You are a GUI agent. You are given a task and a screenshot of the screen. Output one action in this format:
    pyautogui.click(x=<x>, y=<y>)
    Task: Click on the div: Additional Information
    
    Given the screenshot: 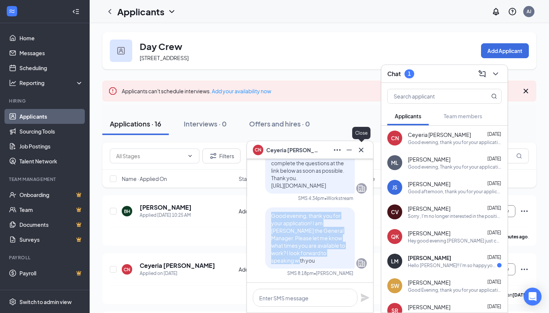 What is the action you would take?
    pyautogui.click(x=267, y=270)
    